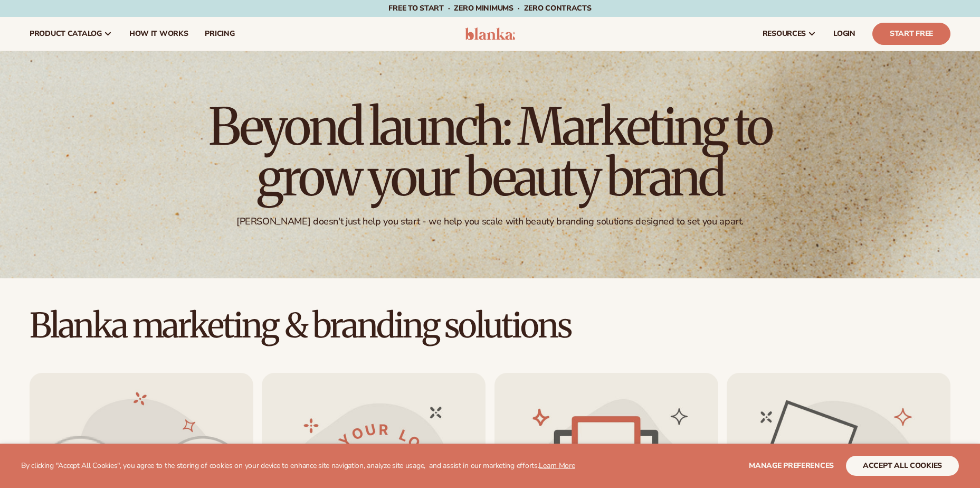 The image size is (980, 488). What do you see at coordinates (220, 34) in the screenshot?
I see `a: pricing` at bounding box center [220, 34].